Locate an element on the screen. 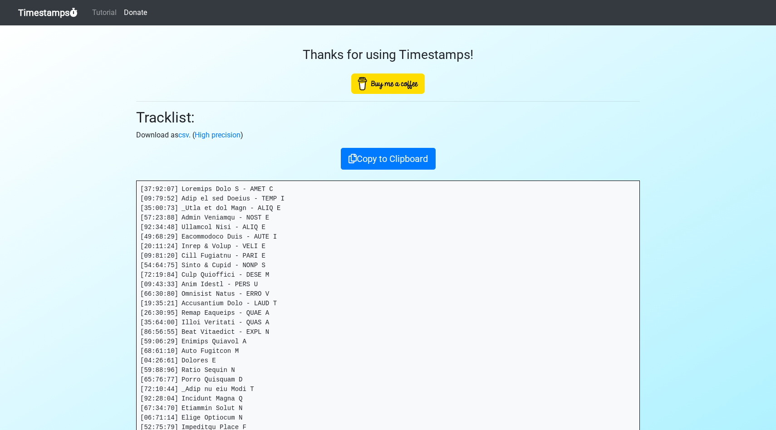  h3: Thanks for using Timestamps! is located at coordinates (388, 55).